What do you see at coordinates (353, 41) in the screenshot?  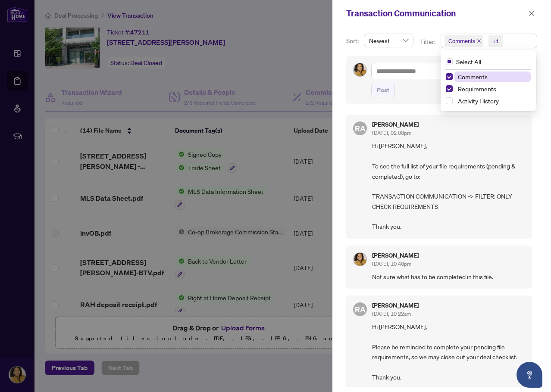 I see `p: Sort:` at bounding box center [353, 41].